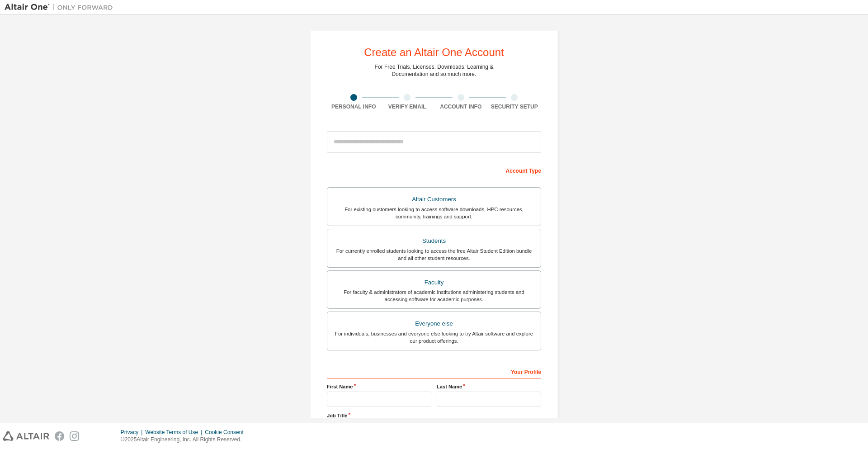  Describe the element at coordinates (434, 254) in the screenshot. I see `div: For currently enrolled students looking to access the free Altair Student Edition bundle and all ...` at that location.